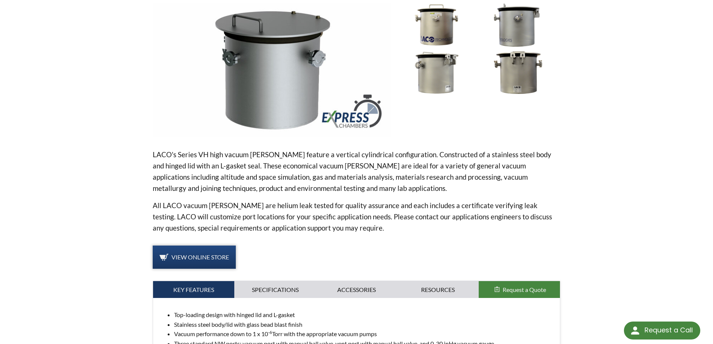 This screenshot has width=713, height=344. Describe the element at coordinates (520, 290) in the screenshot. I see `button: Request a Quote` at that location.